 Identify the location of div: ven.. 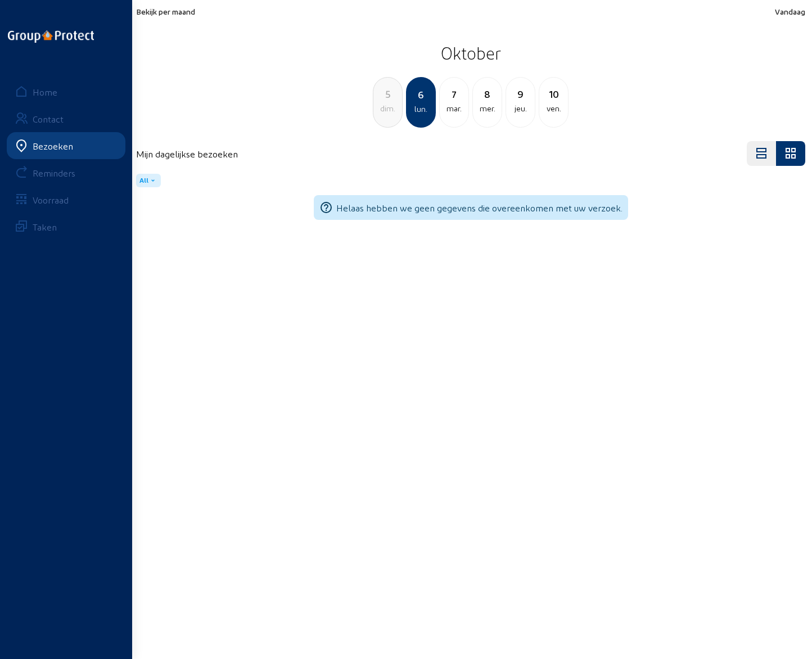
(553, 109).